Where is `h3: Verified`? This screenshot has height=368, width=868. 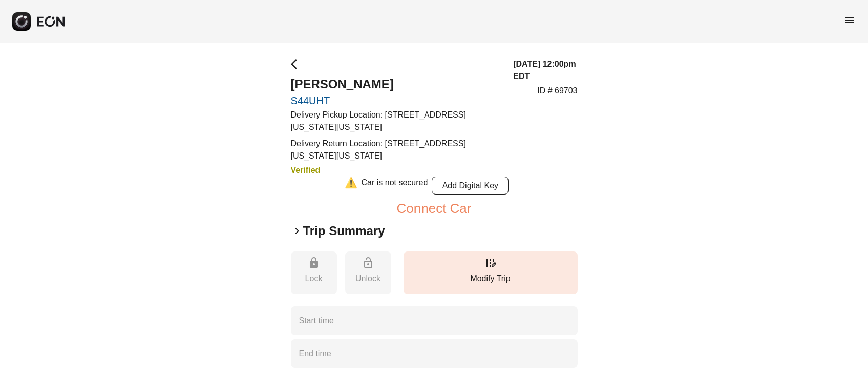
h3: Verified is located at coordinates (396, 170).